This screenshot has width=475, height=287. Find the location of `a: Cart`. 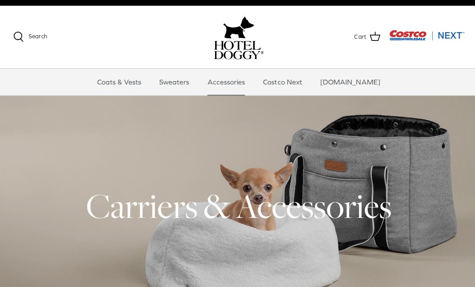

a: Cart is located at coordinates (365, 36).